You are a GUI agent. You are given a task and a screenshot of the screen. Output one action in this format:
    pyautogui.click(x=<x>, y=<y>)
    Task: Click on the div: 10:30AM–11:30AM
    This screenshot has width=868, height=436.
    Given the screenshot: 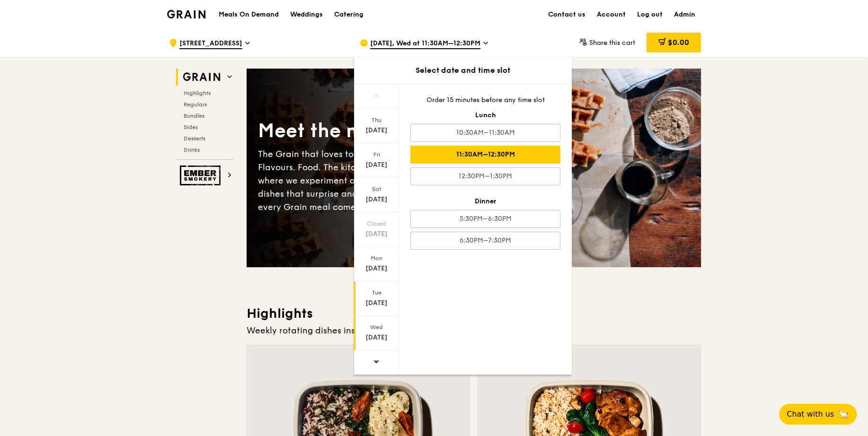 What is the action you would take?
    pyautogui.click(x=485, y=133)
    